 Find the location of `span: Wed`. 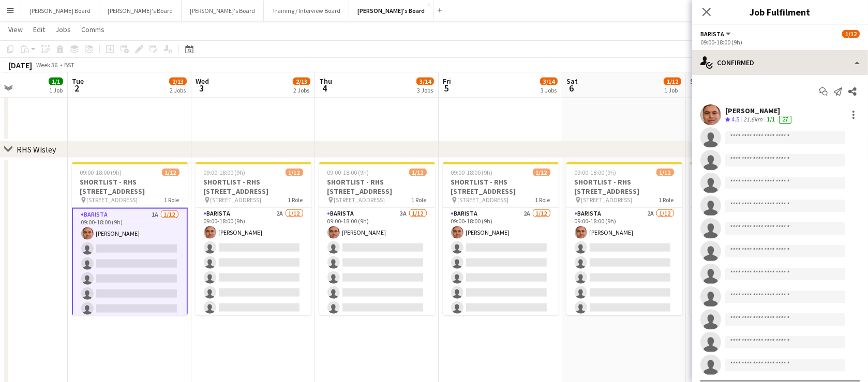

span: Wed is located at coordinates (203, 82).